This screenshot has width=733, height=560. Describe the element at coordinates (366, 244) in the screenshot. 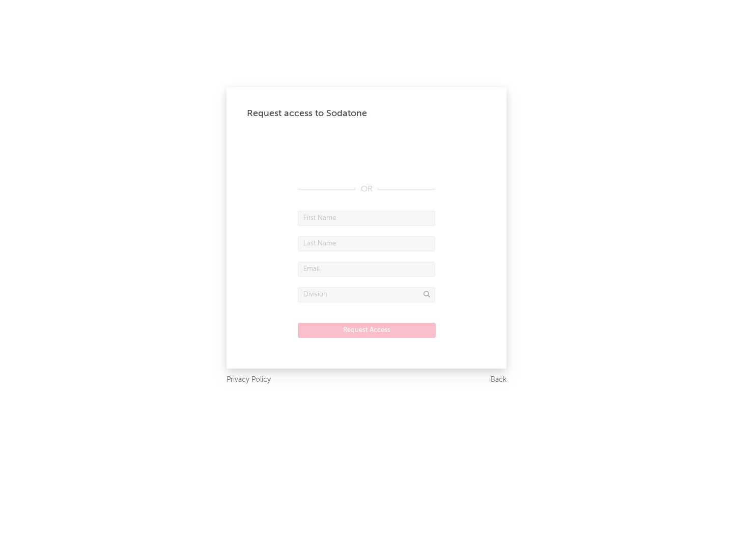

I see `input: Last Name` at that location.